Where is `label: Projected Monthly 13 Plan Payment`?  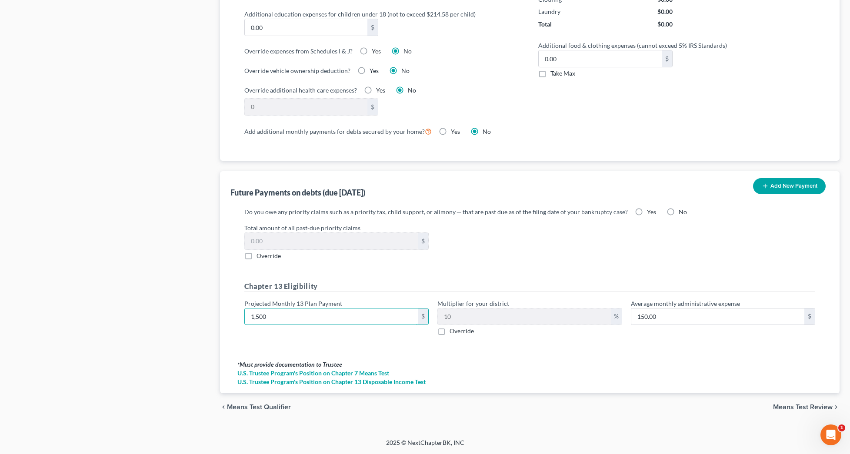
label: Projected Monthly 13 Plan Payment is located at coordinates (293, 303).